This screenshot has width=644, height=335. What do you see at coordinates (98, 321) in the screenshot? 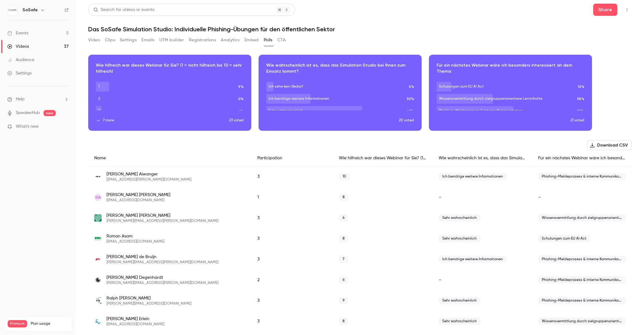
I see `img: wiesloch.de` at bounding box center [98, 321].